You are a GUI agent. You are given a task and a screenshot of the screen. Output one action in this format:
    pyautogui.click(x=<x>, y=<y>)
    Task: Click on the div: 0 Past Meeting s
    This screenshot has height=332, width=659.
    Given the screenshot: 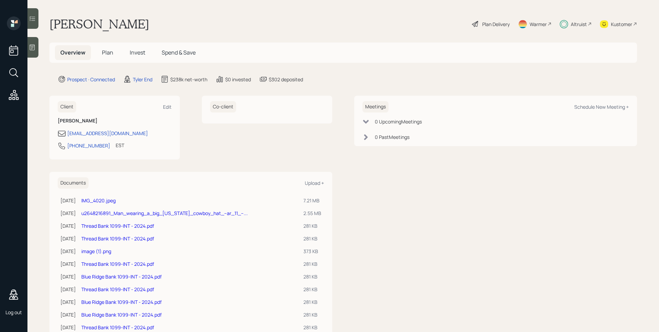 What is the action you would take?
    pyautogui.click(x=392, y=137)
    